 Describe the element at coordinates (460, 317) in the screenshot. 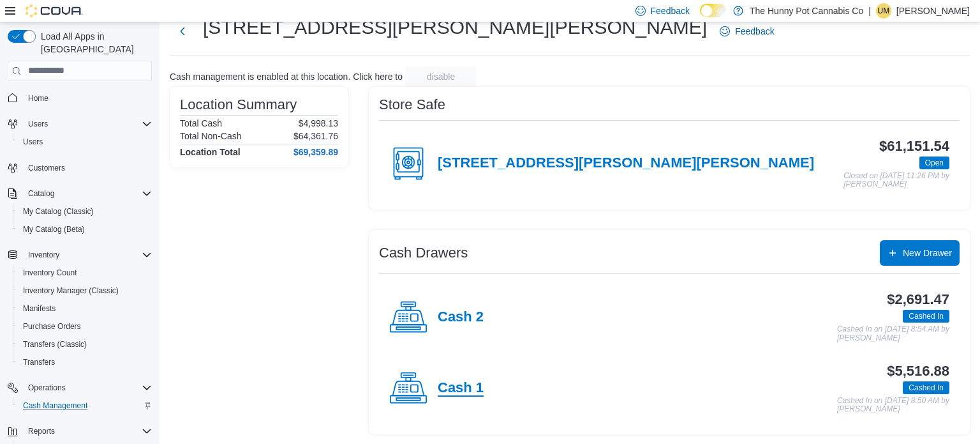

I see `h4: Cash 2` at that location.